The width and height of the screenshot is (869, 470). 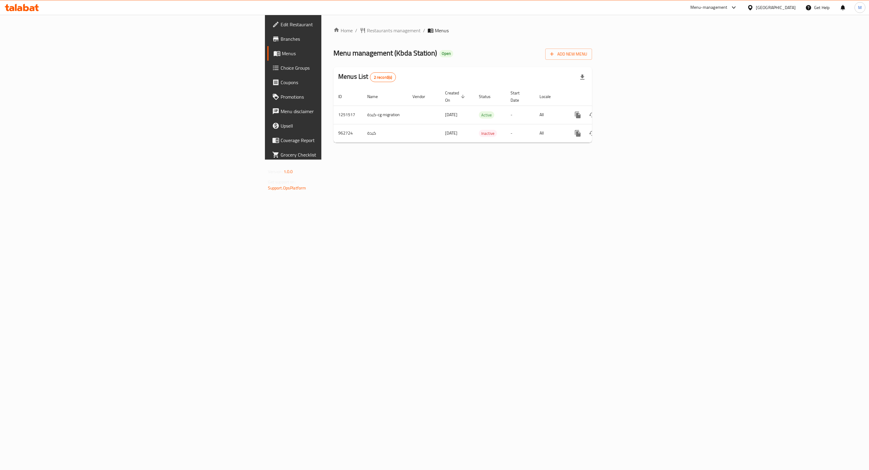 I want to click on nav: breadcrumb, so click(x=462, y=30).